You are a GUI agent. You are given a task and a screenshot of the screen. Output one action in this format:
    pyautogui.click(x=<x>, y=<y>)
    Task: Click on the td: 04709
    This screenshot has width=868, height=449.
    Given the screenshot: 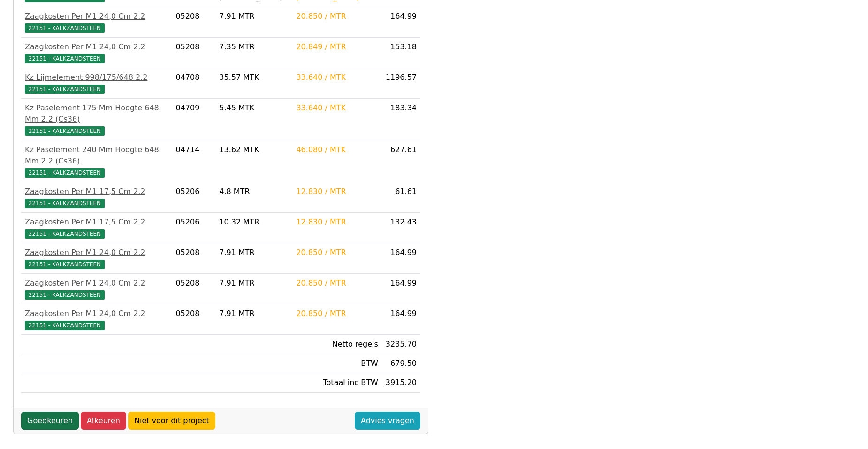 What is the action you would take?
    pyautogui.click(x=193, y=120)
    